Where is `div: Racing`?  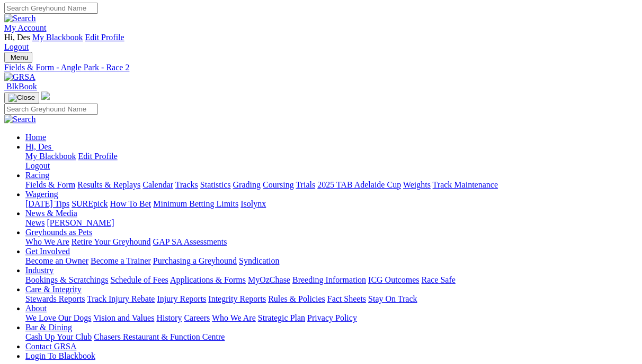
div: Racing is located at coordinates (331, 185).